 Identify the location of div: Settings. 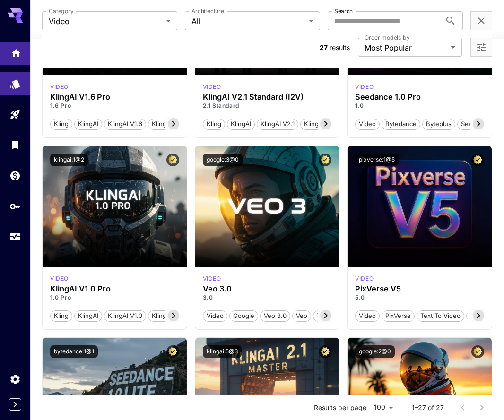
(15, 379).